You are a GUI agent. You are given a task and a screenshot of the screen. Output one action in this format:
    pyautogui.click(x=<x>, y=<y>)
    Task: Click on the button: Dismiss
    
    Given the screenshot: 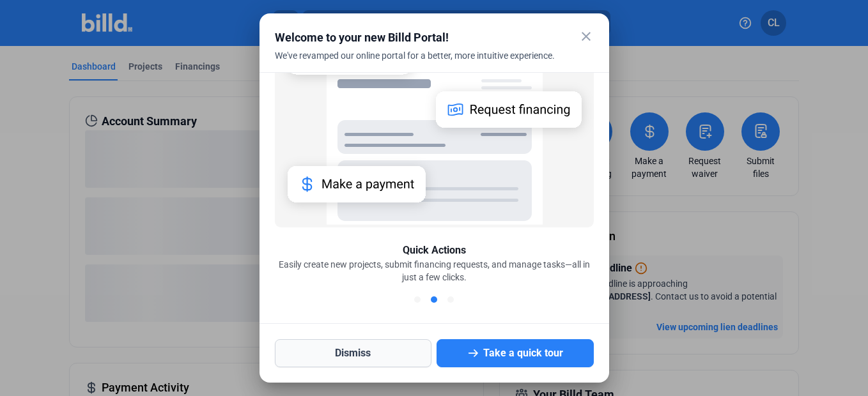 What is the action you would take?
    pyautogui.click(x=353, y=353)
    